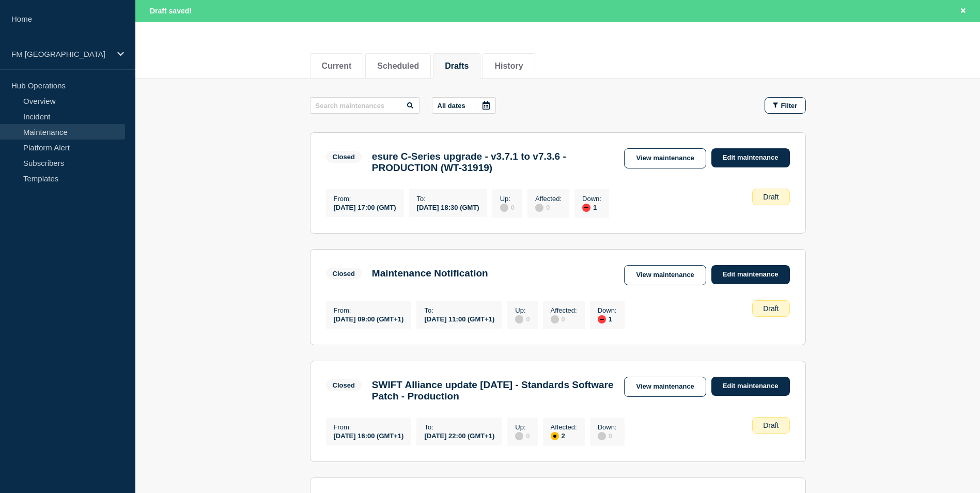 The image size is (980, 493). Describe the element at coordinates (337, 66) in the screenshot. I see `button: Current` at that location.